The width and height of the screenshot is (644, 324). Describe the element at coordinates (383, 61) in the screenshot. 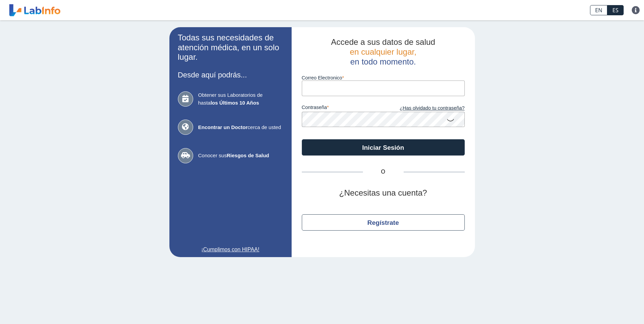

I see `span: en todo momento.` at that location.